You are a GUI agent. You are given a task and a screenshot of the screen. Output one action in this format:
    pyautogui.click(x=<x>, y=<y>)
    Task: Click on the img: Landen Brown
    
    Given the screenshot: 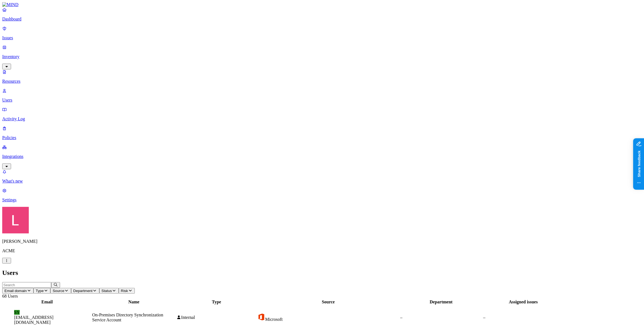 What is the action you would take?
    pyautogui.click(x=15, y=220)
    